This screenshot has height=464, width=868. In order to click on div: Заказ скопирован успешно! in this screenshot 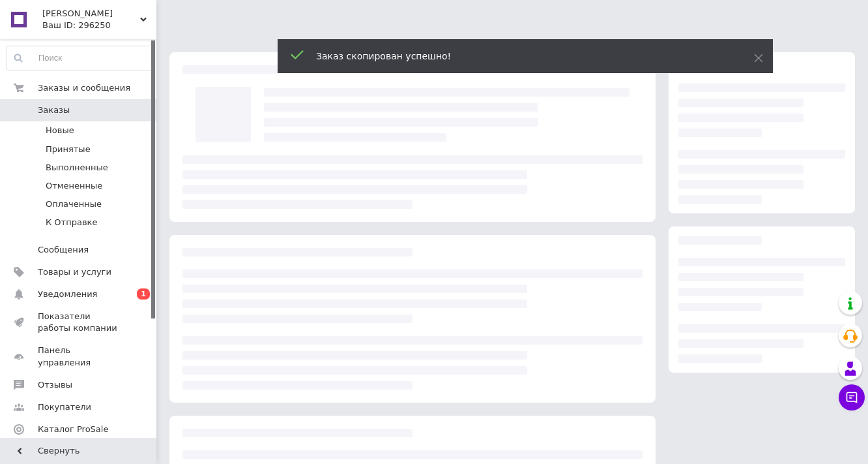, I will do `click(518, 56)`.